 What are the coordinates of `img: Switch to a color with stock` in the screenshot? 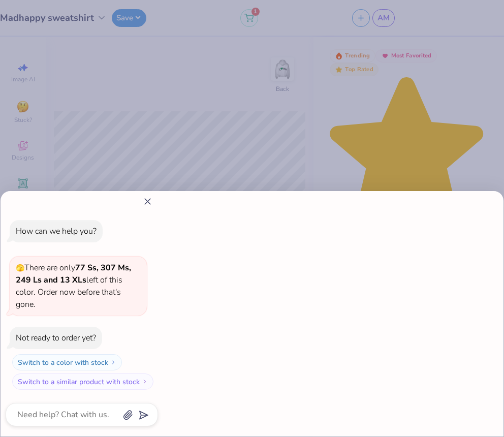 It's located at (113, 363).